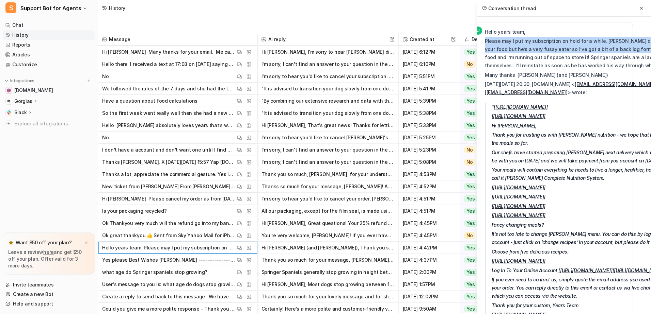 The height and width of the screenshot is (314, 651). Describe the element at coordinates (484, 39) in the screenshot. I see `h2: Deflection` at that location.